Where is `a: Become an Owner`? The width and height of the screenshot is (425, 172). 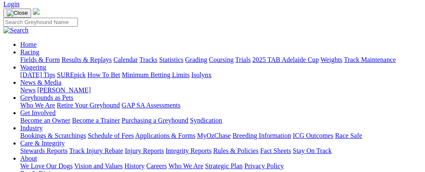 a: Become an Owner is located at coordinates (45, 120).